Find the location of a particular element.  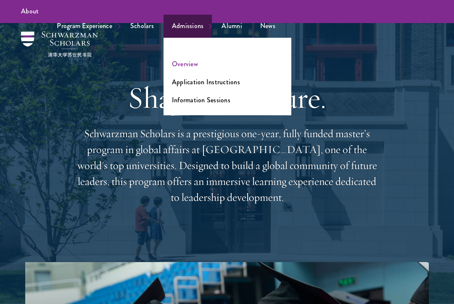

a: Program Experience is located at coordinates (84, 26).